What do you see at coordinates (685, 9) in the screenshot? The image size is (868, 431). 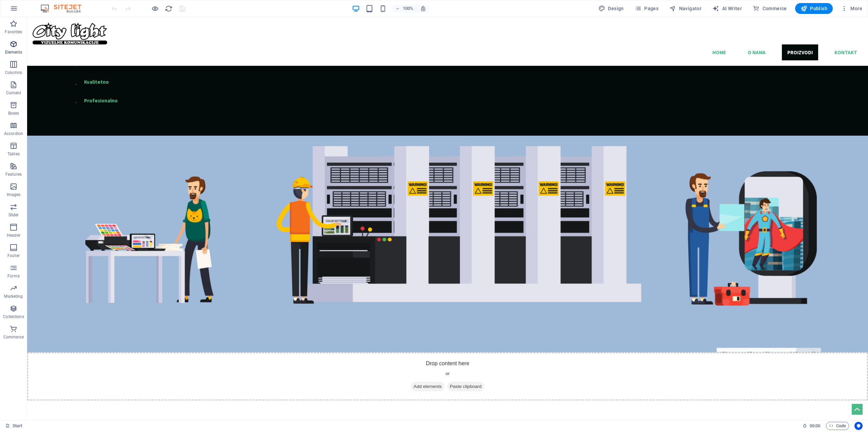 I see `button: Navigator` at bounding box center [685, 9].